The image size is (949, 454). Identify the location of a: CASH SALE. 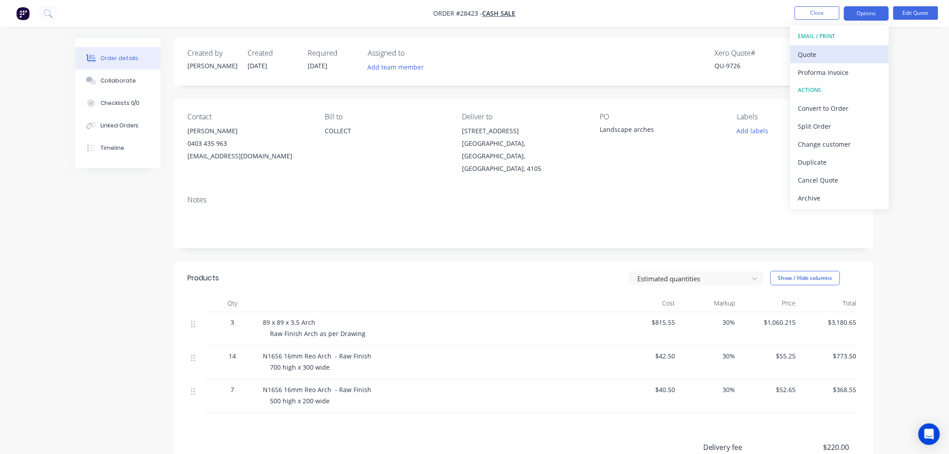
(499, 13).